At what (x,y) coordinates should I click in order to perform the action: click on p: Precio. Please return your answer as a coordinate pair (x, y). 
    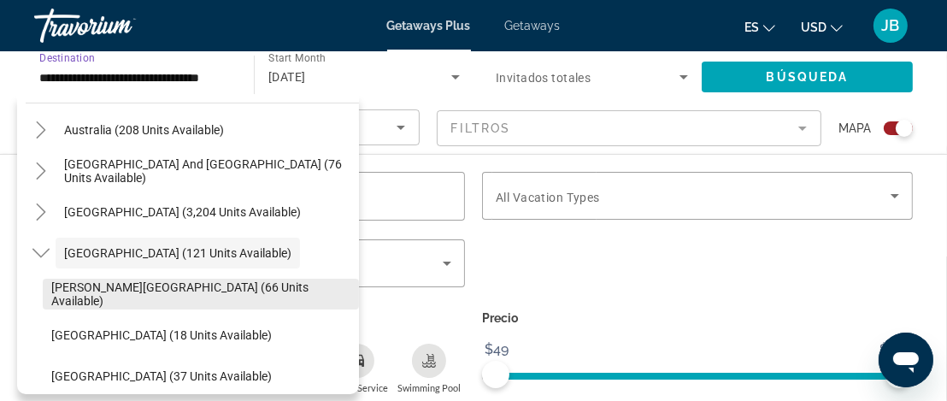
    Looking at the image, I should click on (697, 318).